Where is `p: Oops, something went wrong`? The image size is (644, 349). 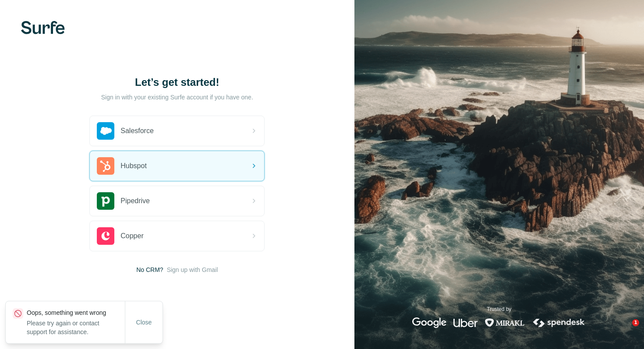 p: Oops, something went wrong is located at coordinates (76, 313).